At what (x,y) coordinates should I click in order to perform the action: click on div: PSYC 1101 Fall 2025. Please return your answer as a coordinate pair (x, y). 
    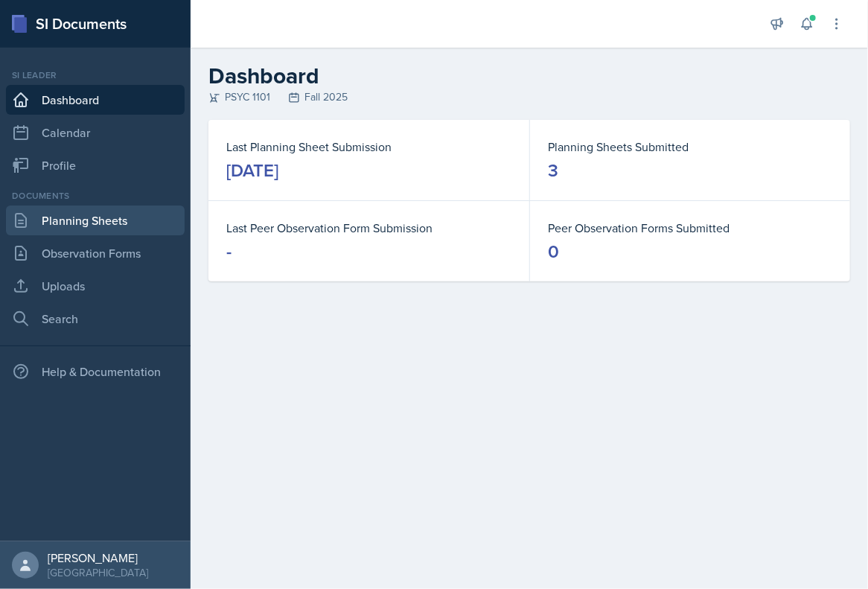
    Looking at the image, I should click on (529, 96).